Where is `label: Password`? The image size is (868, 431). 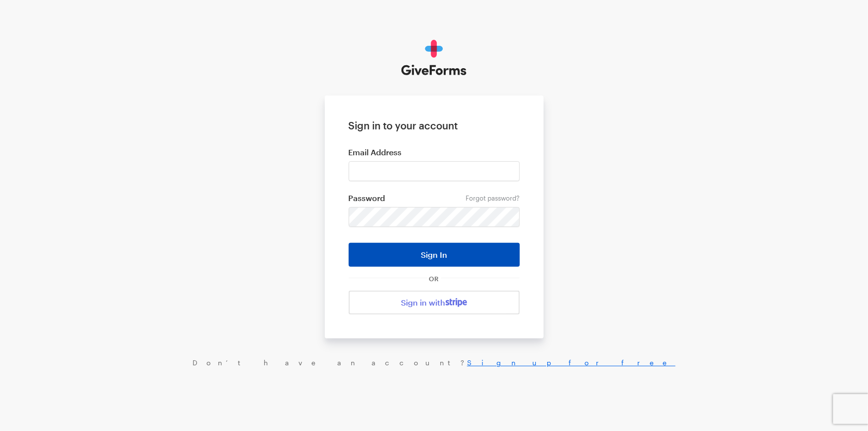 label: Password is located at coordinates (434, 198).